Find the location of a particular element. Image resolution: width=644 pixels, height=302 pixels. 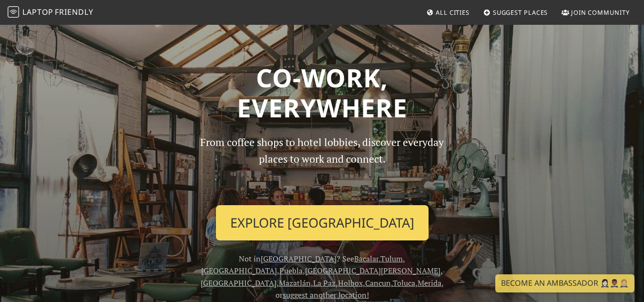

a: La Paz is located at coordinates (324, 283).